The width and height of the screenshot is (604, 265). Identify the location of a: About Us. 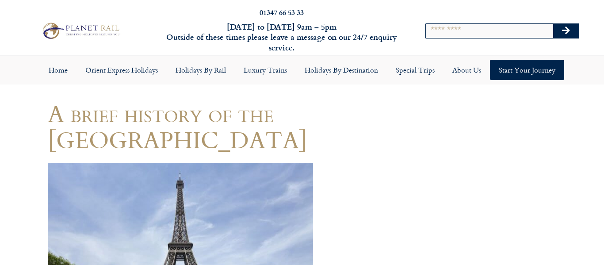
(467, 70).